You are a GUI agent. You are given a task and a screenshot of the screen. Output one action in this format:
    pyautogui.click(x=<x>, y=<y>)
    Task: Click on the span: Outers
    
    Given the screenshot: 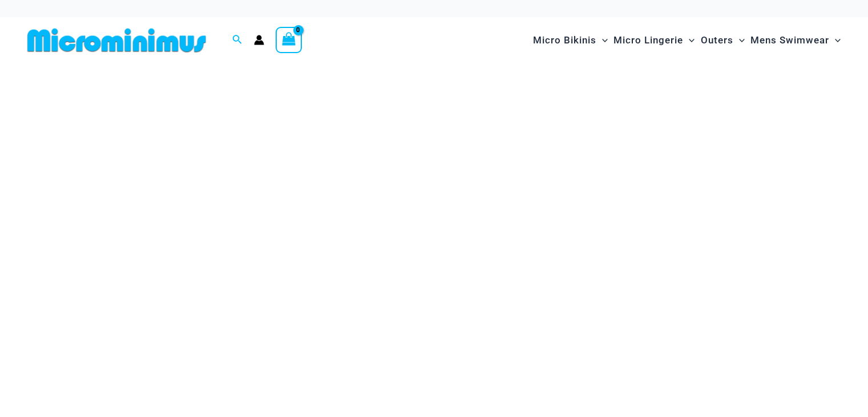 What is the action you would take?
    pyautogui.click(x=717, y=40)
    